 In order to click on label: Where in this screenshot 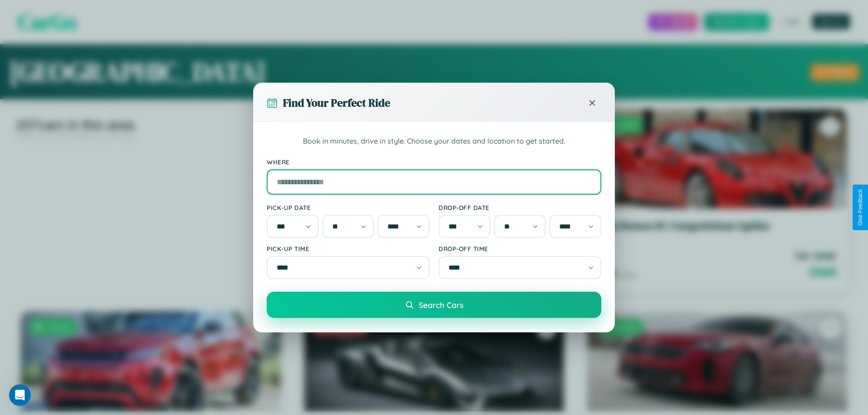, I will do `click(434, 162)`.